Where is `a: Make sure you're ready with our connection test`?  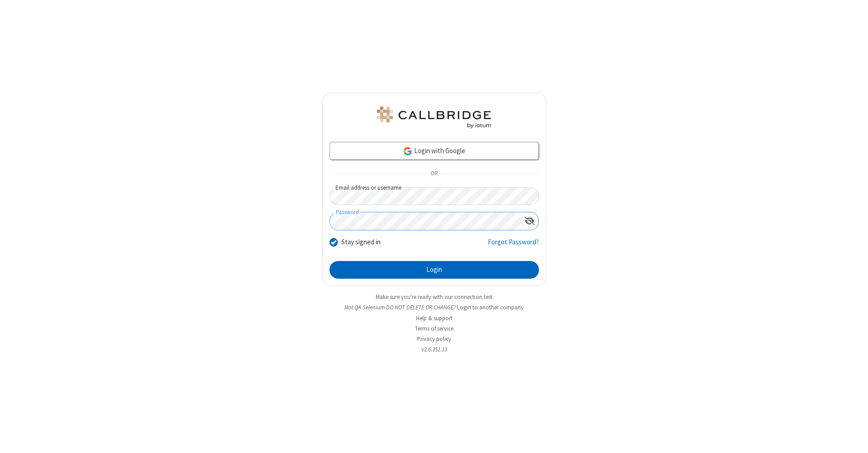 a: Make sure you're ready with our connection test is located at coordinates (434, 297).